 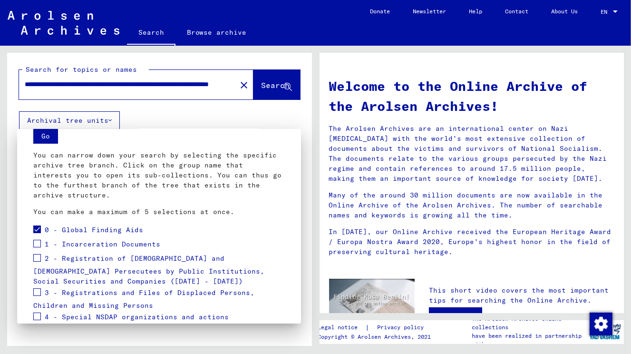 What do you see at coordinates (137, 317) in the screenshot?
I see `span: 4 - Special NSDAP organizations and actions` at bounding box center [137, 317].